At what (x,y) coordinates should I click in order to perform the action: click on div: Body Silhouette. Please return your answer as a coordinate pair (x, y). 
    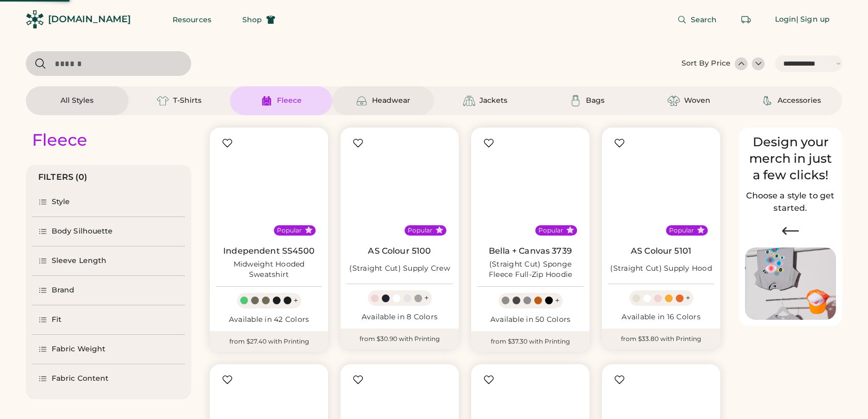
    Looking at the image, I should click on (82, 231).